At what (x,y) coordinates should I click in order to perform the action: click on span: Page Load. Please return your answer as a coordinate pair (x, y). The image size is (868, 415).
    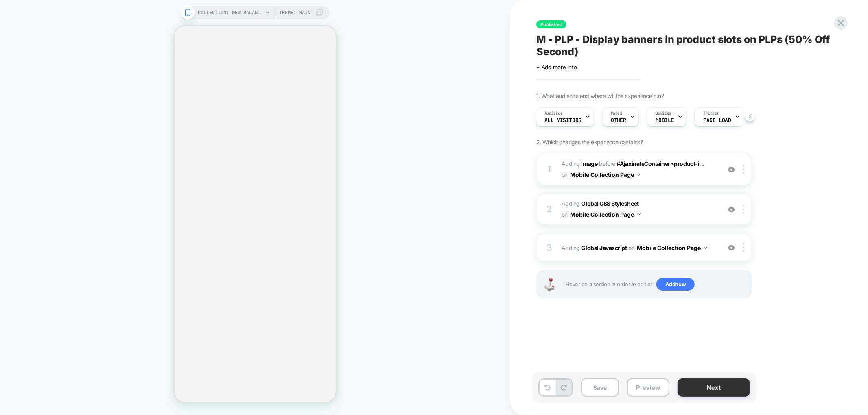
    Looking at the image, I should click on (717, 120).